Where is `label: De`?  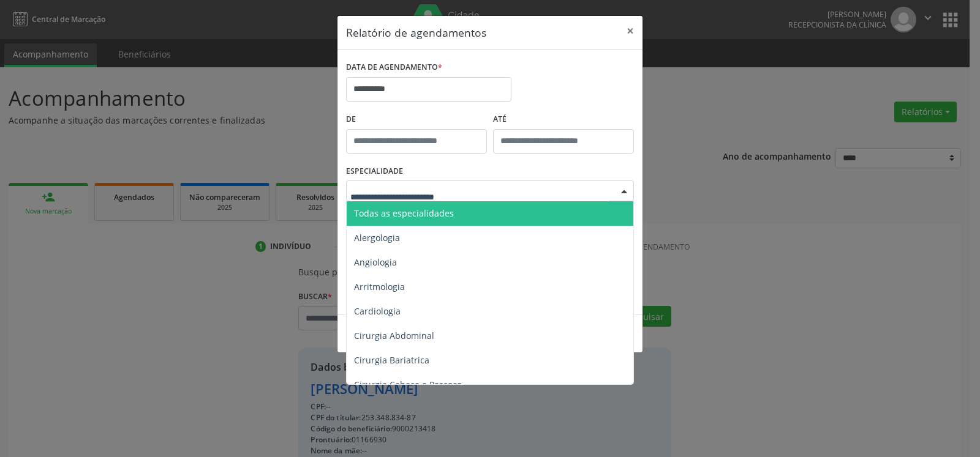 label: De is located at coordinates (416, 119).